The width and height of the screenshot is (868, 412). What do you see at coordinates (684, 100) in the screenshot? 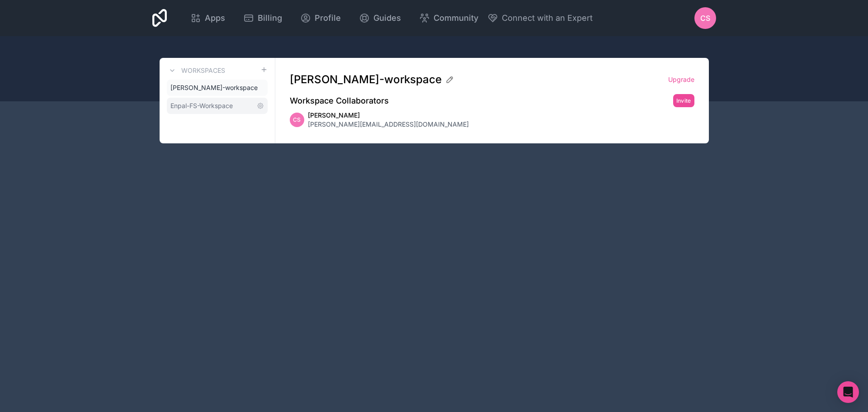
I see `a: Invite` at bounding box center [684, 100].